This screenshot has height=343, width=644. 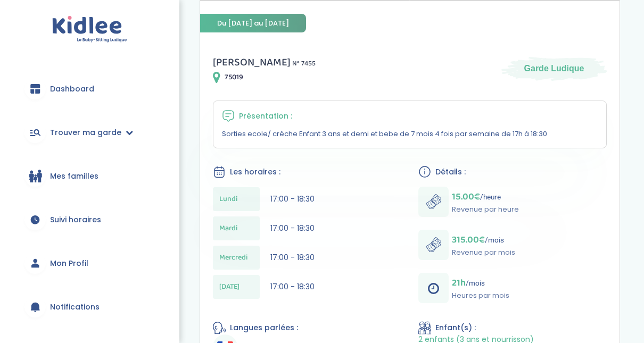 What do you see at coordinates (89, 307) in the screenshot?
I see `a: Notifications` at bounding box center [89, 307].